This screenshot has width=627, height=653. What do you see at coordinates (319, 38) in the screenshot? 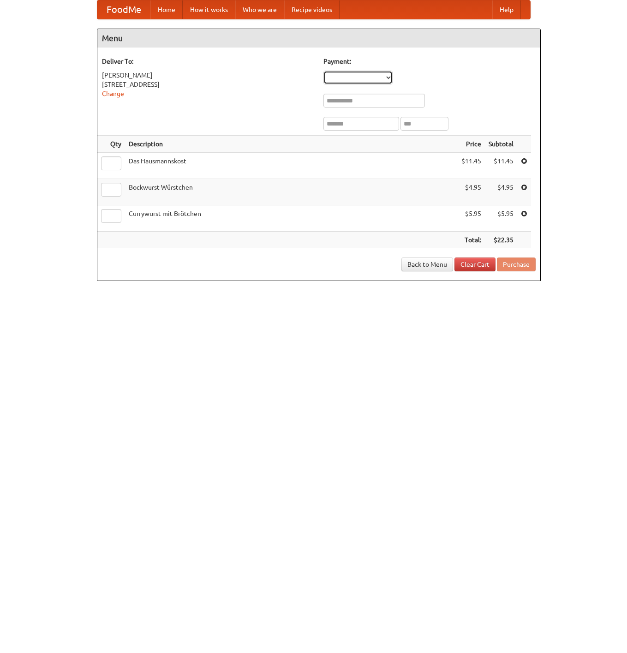
I see `h4: Menu` at bounding box center [319, 38].